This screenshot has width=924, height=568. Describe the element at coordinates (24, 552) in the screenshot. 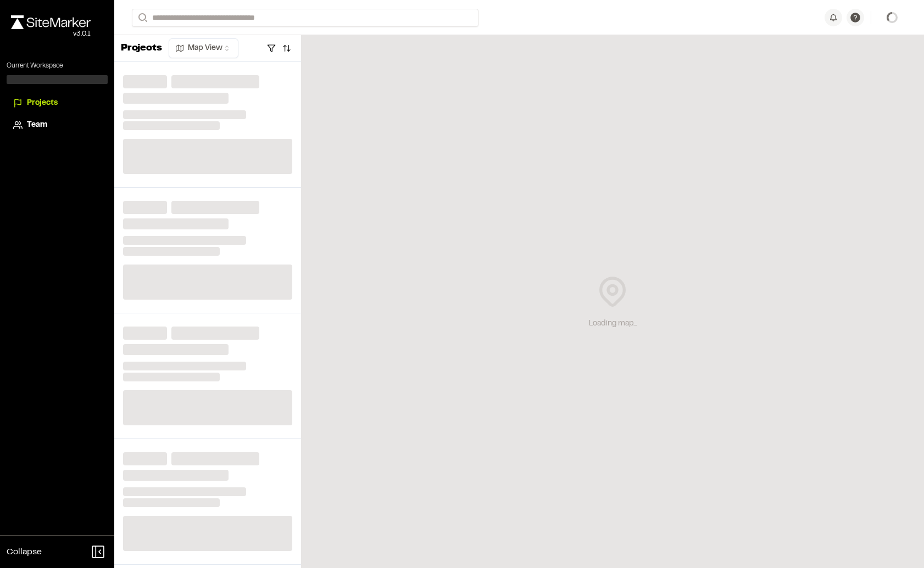

I see `span: Collapse` at that location.